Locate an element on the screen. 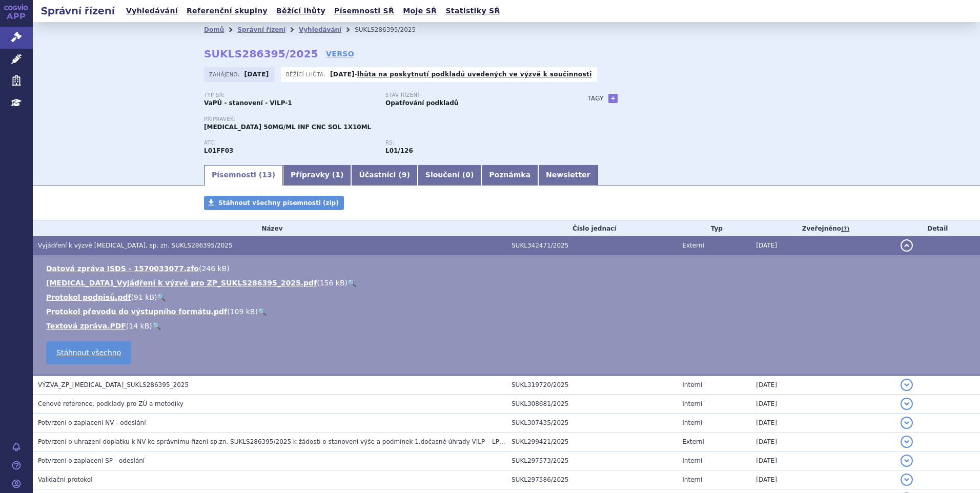  p: Typ SŘ: is located at coordinates (290, 95).